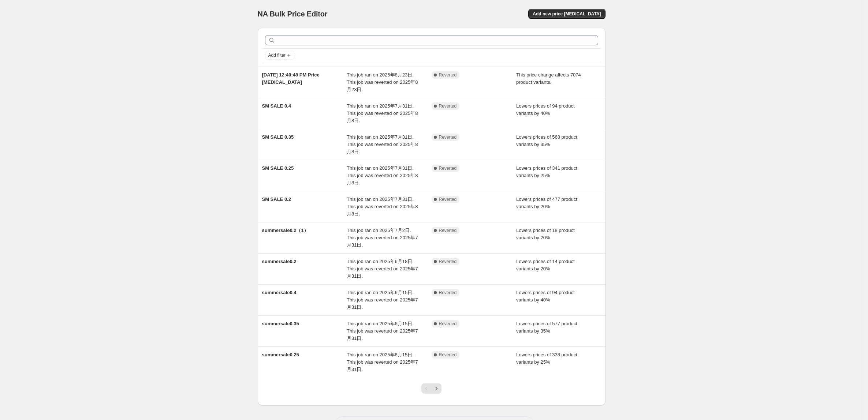 The image size is (868, 420). What do you see at coordinates (546, 234) in the screenshot?
I see `span: Lowers prices of 18 product variants by 20%` at bounding box center [546, 234].